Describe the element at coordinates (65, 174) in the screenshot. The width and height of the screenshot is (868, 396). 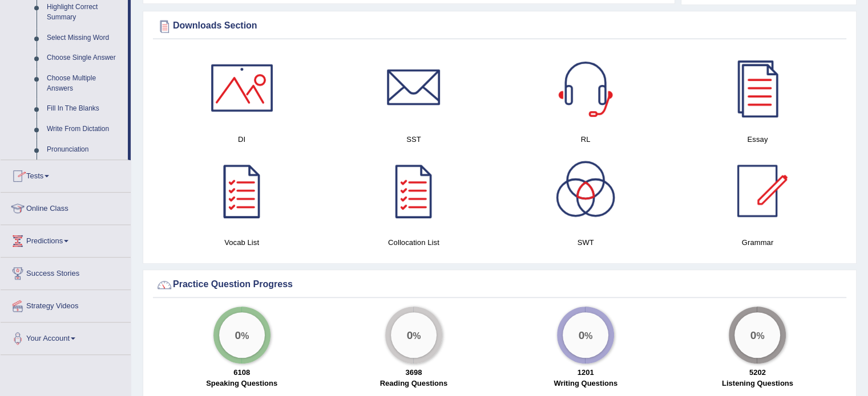
I see `a: Tests` at that location.